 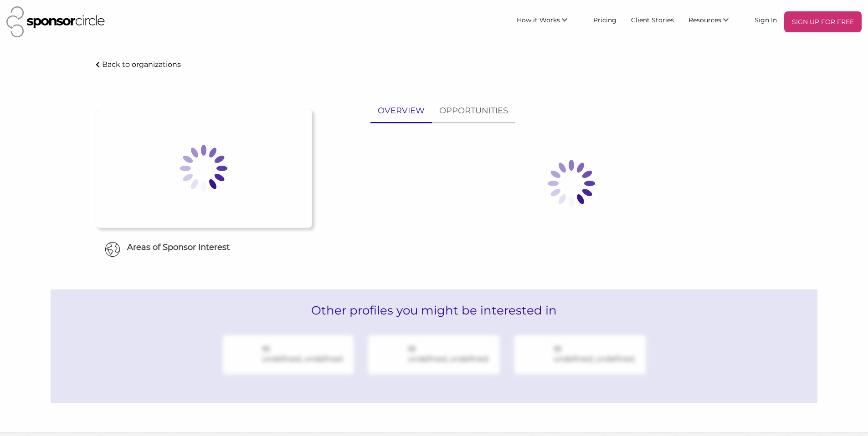 What do you see at coordinates (538, 20) in the screenshot?
I see `span: How it Works` at bounding box center [538, 20].